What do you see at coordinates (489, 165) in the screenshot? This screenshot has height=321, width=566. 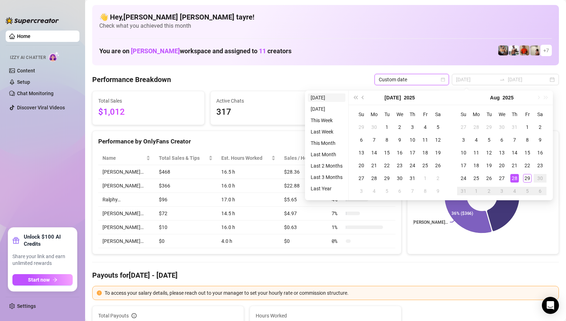 I see `div: 19` at bounding box center [489, 165].